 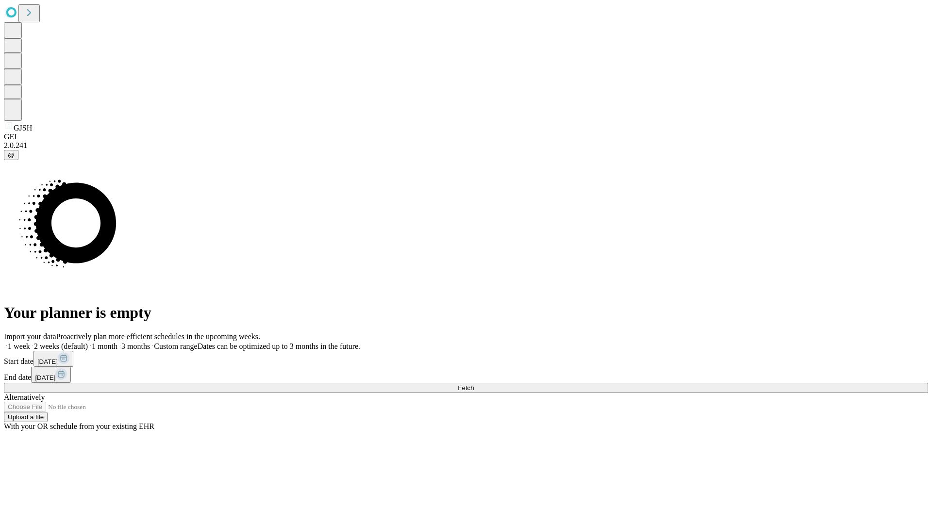 I want to click on button: Upload a file, so click(x=26, y=417).